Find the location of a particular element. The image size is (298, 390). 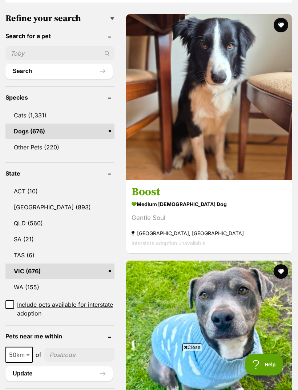

a: VIC (676) is located at coordinates (60, 271).